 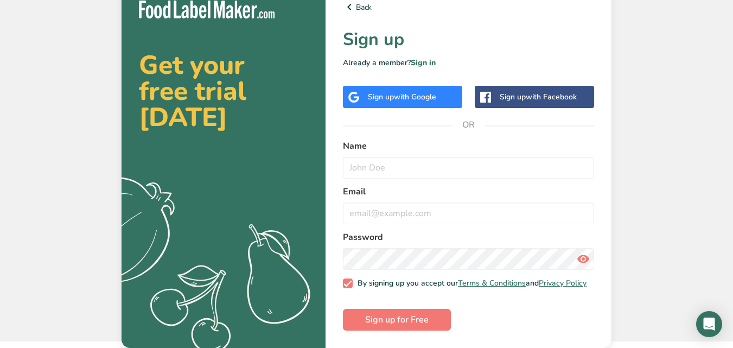 I want to click on span: with Google, so click(x=415, y=97).